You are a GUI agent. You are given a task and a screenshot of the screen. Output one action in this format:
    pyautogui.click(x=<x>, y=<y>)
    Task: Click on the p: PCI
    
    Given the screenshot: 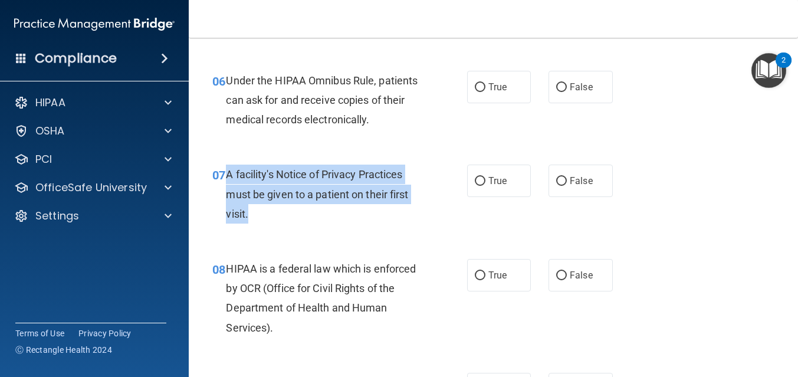 What is the action you would take?
    pyautogui.click(x=44, y=159)
    